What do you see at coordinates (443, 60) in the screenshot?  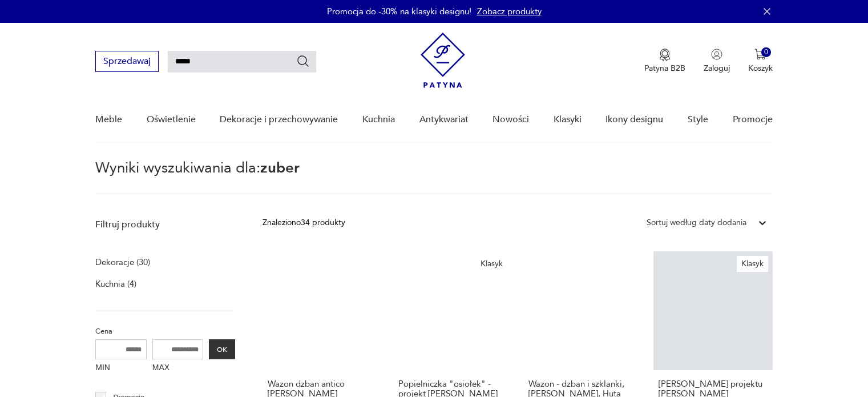 I see `img: Patyna - sklep z meblami i dekoracjami vintage` at bounding box center [443, 60].